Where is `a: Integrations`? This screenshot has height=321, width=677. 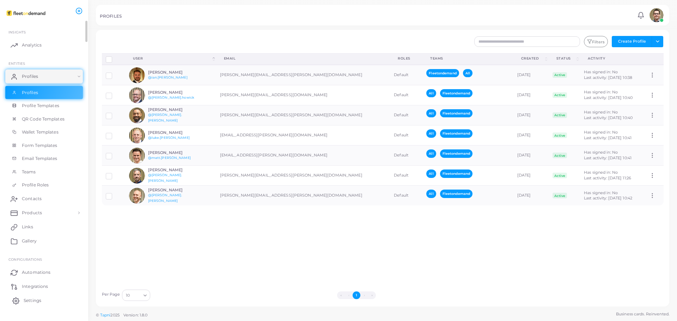
a: Integrations is located at coordinates (44, 287).